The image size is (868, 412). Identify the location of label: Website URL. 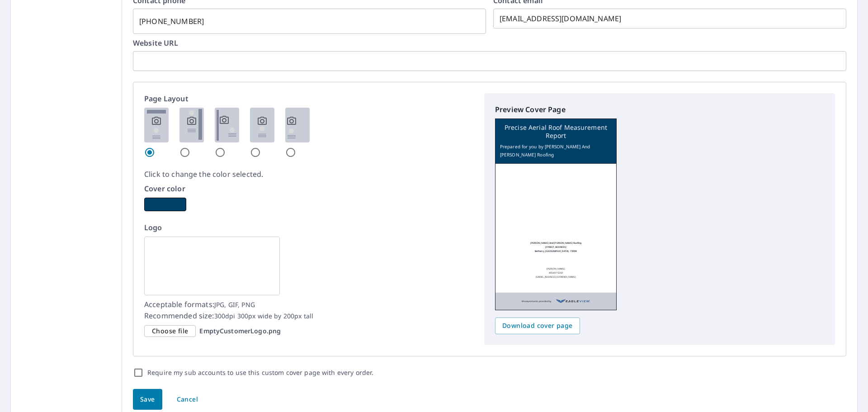
(490, 43).